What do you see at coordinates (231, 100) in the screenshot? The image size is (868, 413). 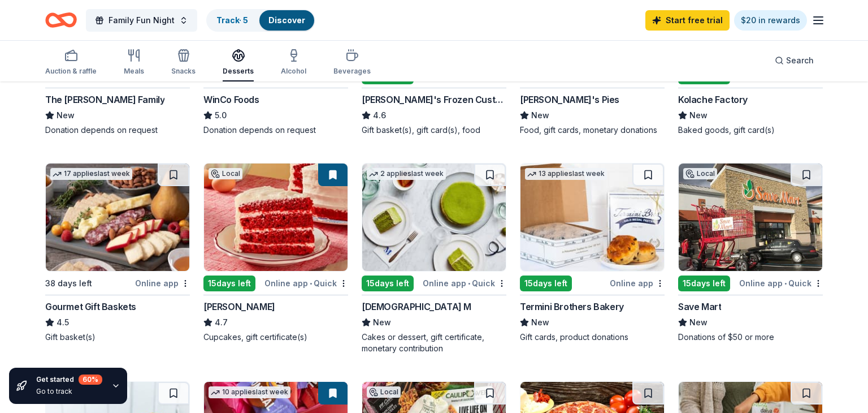 I see `div: WinCo Foods` at bounding box center [231, 100].